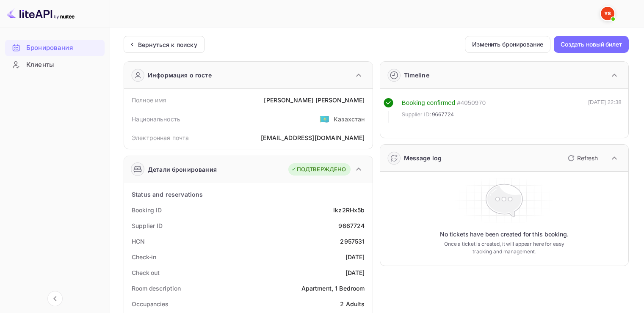 Image resolution: width=644 pixels, height=313 pixels. What do you see at coordinates (138, 241) in the screenshot?
I see `div: HCN` at bounding box center [138, 241].